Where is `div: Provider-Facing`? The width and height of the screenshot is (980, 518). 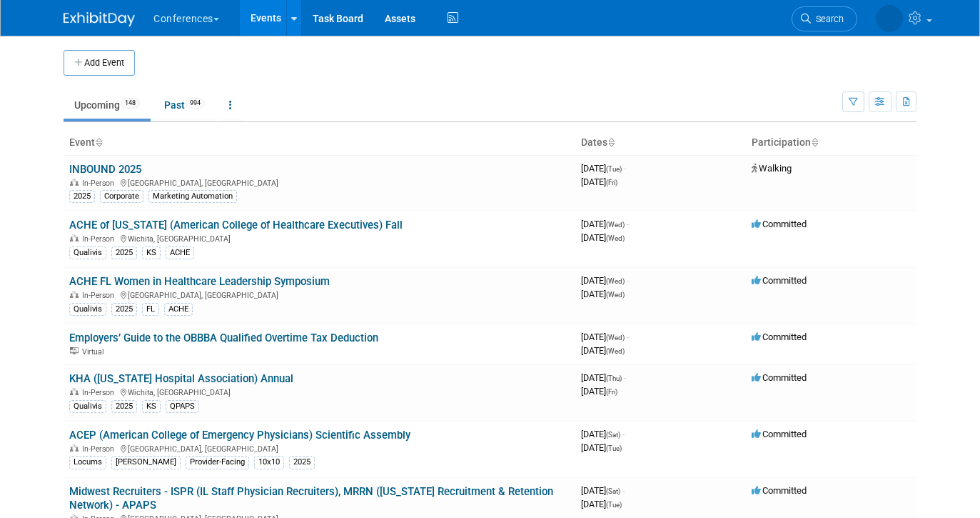 div: Provider-Facing is located at coordinates (217, 462).